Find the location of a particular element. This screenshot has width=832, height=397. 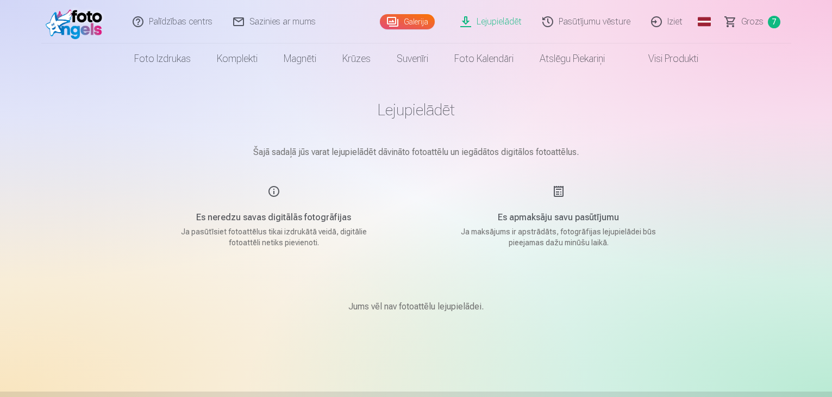

a: Atslēgu piekariņi is located at coordinates (572, 59).